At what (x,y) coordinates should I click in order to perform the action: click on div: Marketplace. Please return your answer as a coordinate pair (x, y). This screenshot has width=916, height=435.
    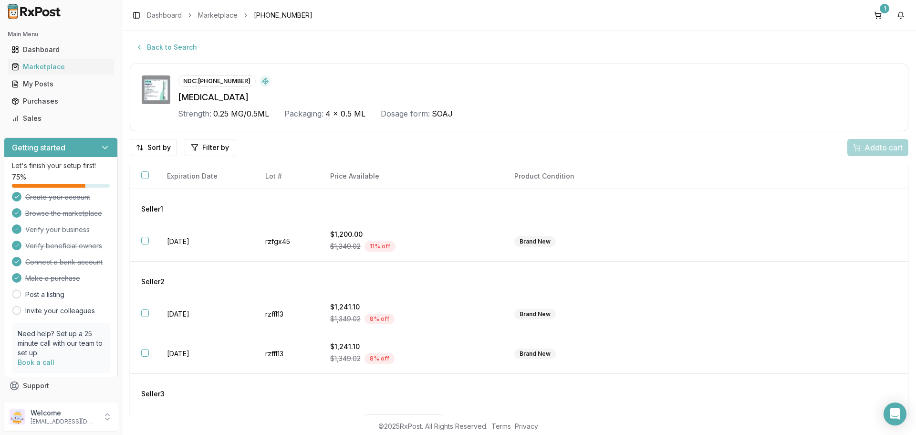
    Looking at the image, I should click on (61, 67).